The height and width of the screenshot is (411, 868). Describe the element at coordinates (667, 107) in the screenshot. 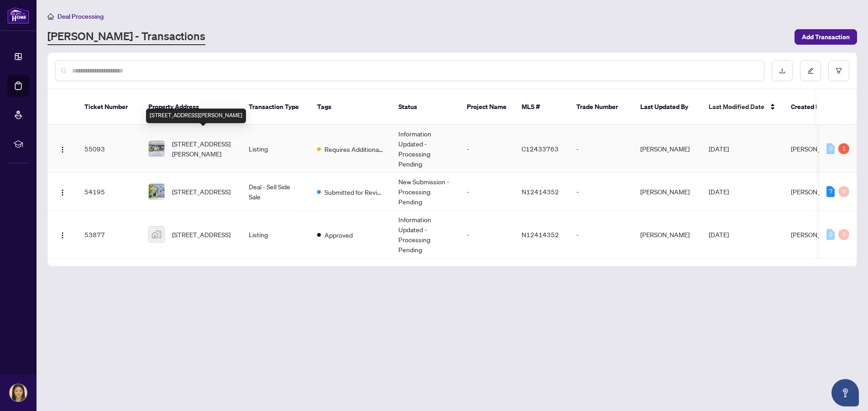

I see `th: Last Updated By` at that location.